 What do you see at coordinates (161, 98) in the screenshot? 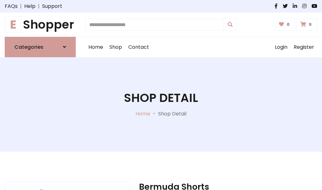
I see `h1: Shop Detail` at bounding box center [161, 98].